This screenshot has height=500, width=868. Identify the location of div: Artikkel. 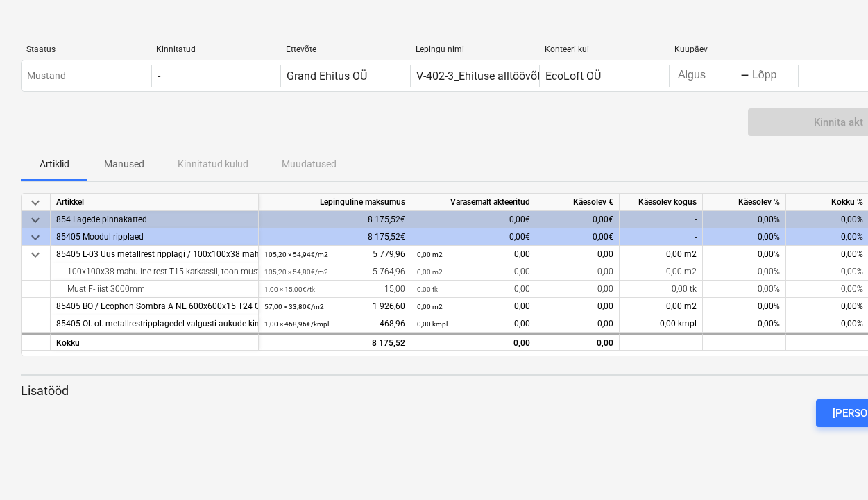
(155, 202).